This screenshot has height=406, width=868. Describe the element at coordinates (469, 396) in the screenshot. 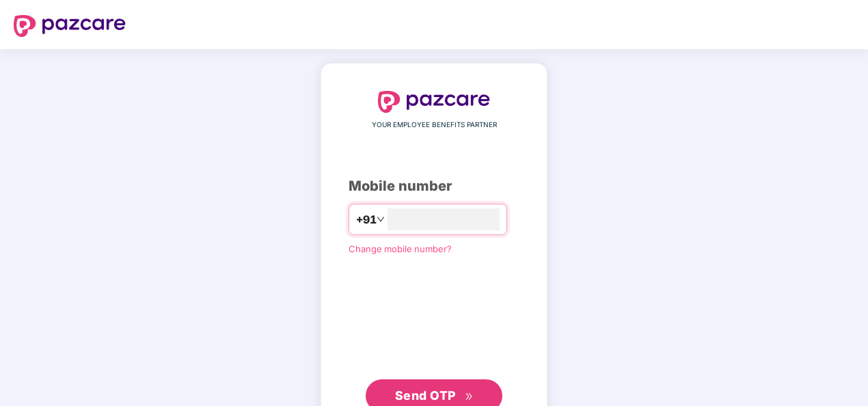

I see `span: double-right` at that location.